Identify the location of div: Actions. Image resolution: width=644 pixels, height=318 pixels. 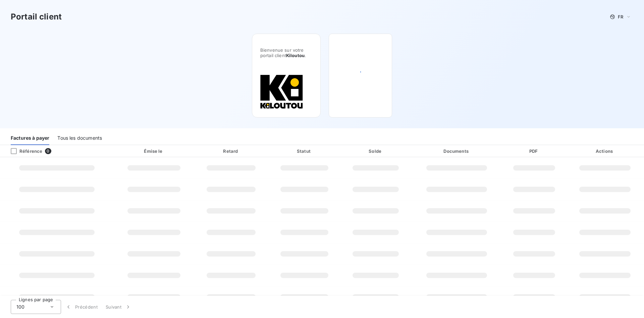
(605, 151).